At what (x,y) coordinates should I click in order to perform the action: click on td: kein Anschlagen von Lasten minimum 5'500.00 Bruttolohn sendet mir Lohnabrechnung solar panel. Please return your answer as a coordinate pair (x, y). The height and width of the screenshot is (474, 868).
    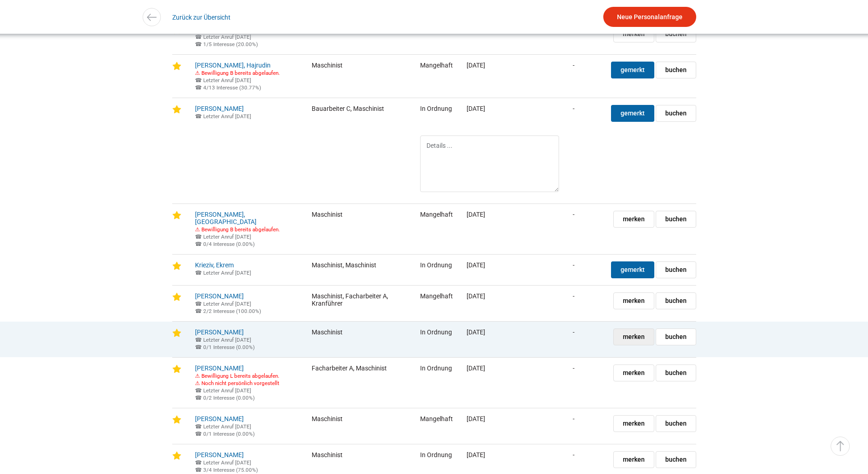
    Looking at the image, I should click on (247, 113).